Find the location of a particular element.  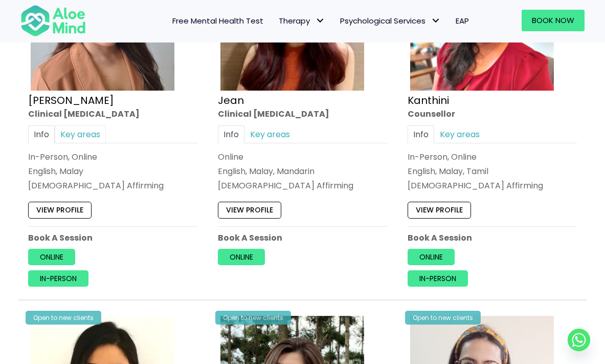

div: Counsellor is located at coordinates (492, 114).